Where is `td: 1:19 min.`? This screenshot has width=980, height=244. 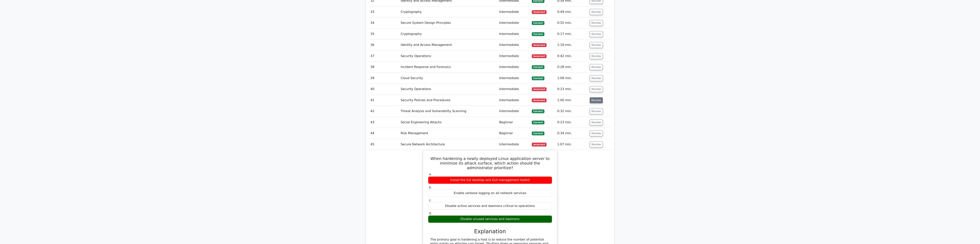
td: 1:19 min. is located at coordinates (572, 45).